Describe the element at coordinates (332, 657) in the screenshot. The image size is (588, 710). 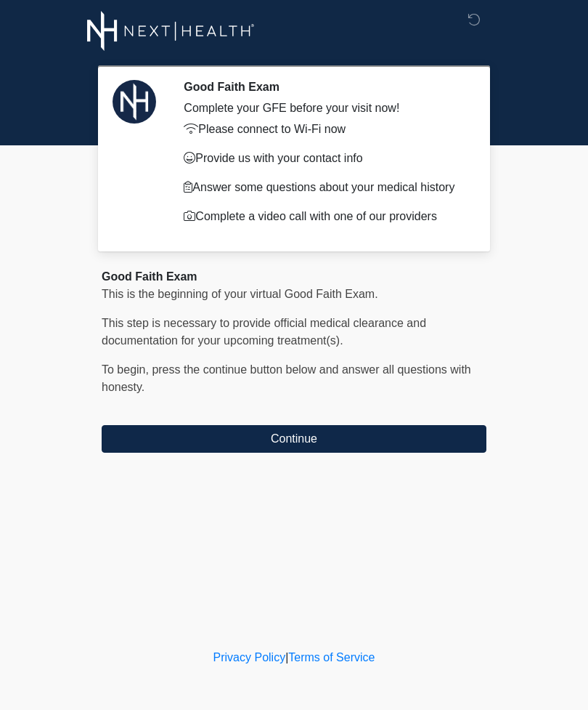
I see `a: Terms of Service` at that location.